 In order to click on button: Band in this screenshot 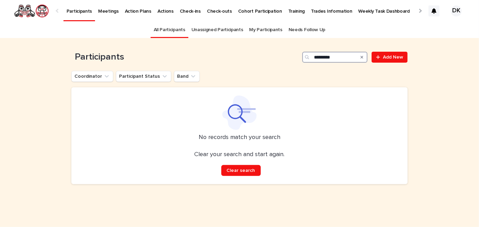, I will do `click(187, 77)`.